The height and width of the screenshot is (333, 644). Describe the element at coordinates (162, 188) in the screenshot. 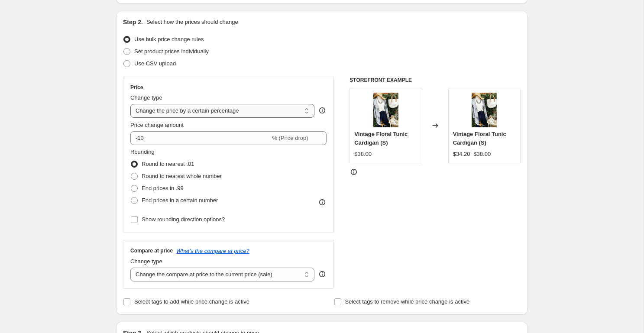

I see `span: End prices in .99` at that location.